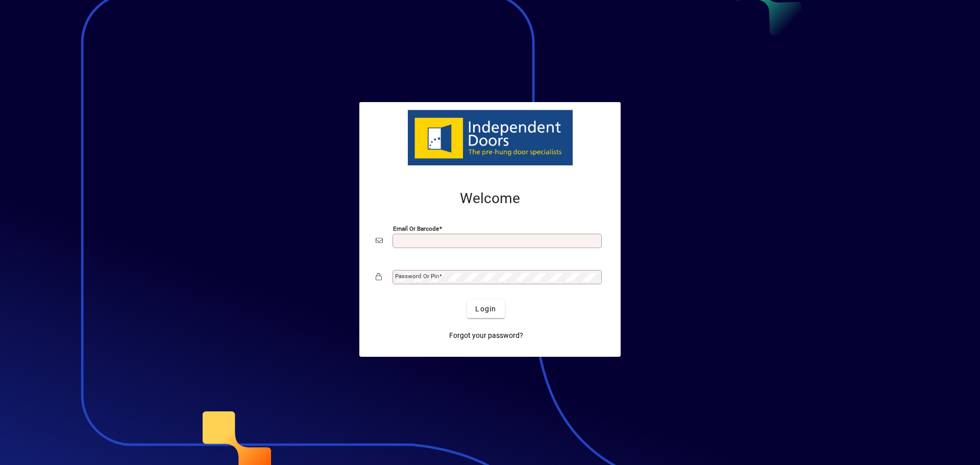  What do you see at coordinates (486, 336) in the screenshot?
I see `a: Forgot your password?` at bounding box center [486, 336].